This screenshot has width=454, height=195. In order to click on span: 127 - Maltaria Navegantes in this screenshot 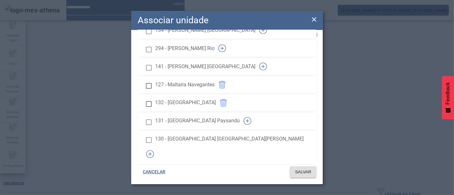, I will do `click(185, 85)`.